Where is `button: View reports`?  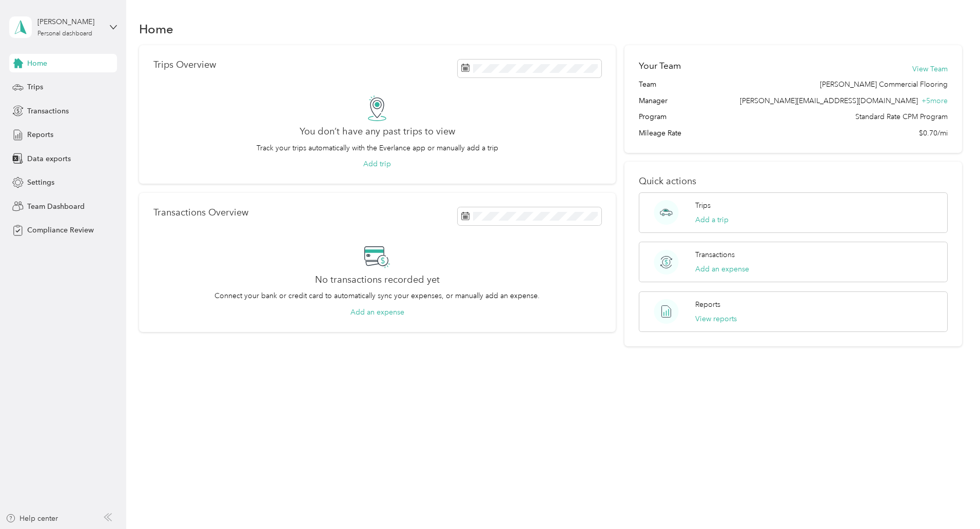 button: View reports is located at coordinates (715, 319).